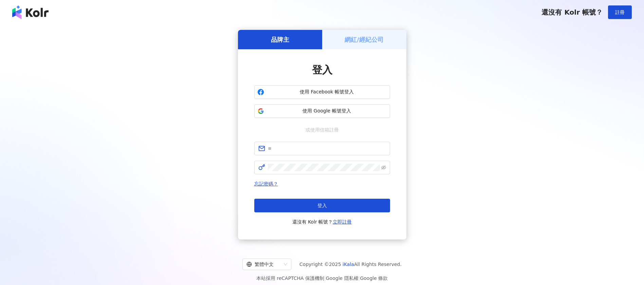 This screenshot has height=285, width=644. I want to click on img: logo, so click(30, 12).